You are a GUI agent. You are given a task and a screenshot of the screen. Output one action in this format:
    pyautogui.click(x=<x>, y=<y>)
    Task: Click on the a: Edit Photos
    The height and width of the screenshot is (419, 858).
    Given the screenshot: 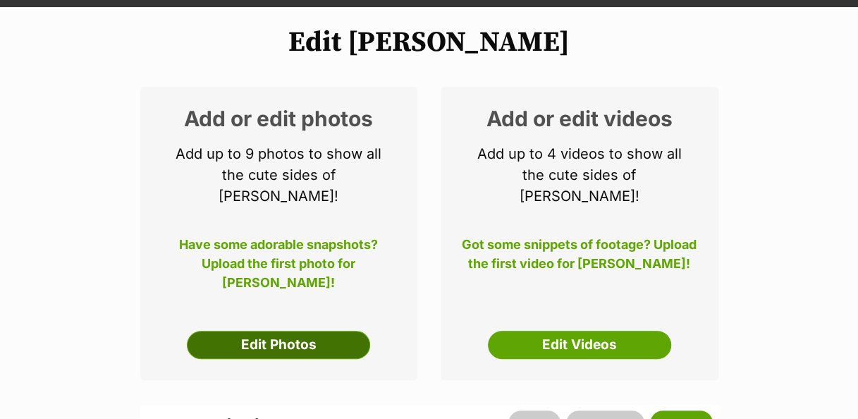 What is the action you would take?
    pyautogui.click(x=278, y=345)
    